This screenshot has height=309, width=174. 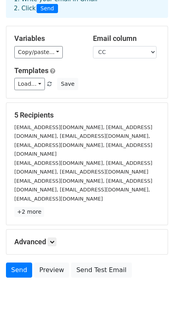 What do you see at coordinates (154, 290) in the screenshot?
I see `div: Chat Widget` at bounding box center [154, 290].